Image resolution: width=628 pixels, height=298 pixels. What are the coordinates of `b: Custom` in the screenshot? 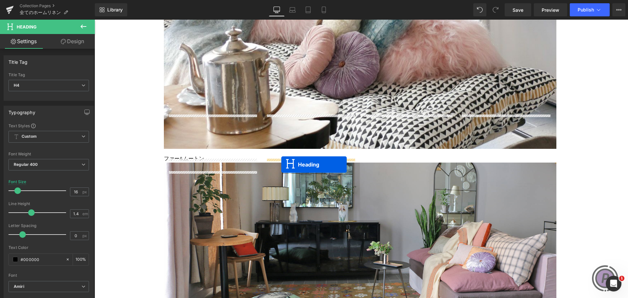 It's located at (29, 136).